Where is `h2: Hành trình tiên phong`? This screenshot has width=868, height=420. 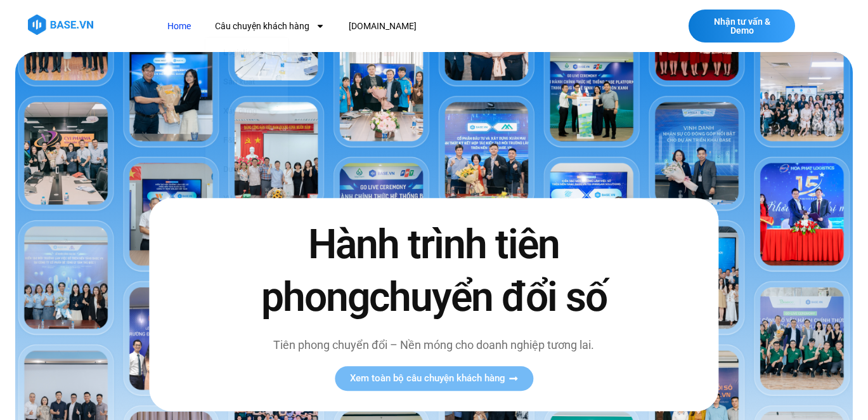 h2: Hành trình tiên phong is located at coordinates (434, 271).